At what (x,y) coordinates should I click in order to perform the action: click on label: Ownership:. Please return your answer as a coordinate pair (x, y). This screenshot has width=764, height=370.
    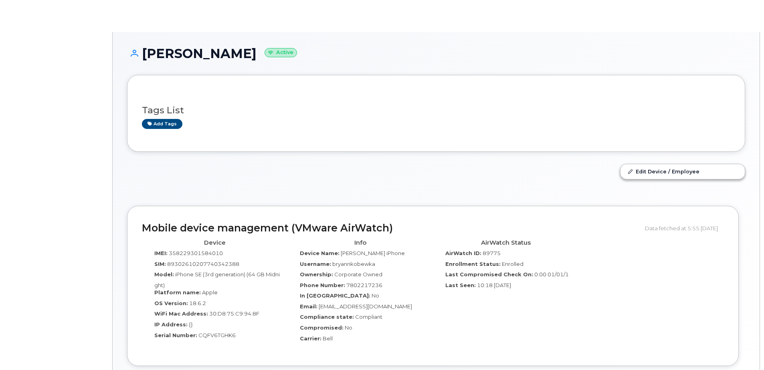
    Looking at the image, I should click on (316, 275).